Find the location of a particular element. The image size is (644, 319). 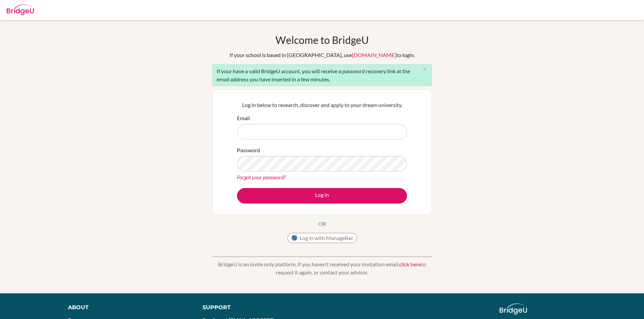

i: close is located at coordinates (425, 69).